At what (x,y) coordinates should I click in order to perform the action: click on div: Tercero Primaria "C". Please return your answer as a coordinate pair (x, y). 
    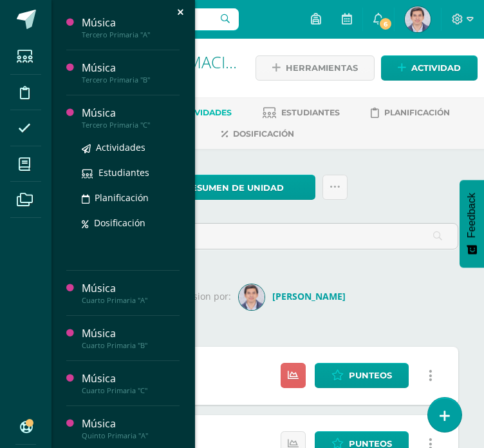
    Looking at the image, I should click on (131, 125).